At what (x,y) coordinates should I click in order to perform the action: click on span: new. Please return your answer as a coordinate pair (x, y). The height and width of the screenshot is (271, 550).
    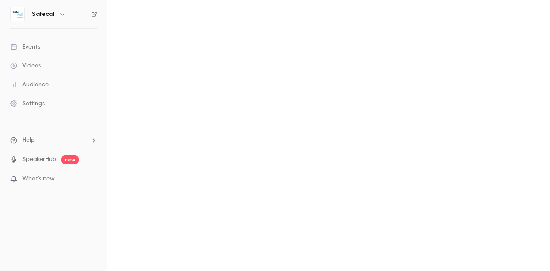
    Looking at the image, I should click on (70, 160).